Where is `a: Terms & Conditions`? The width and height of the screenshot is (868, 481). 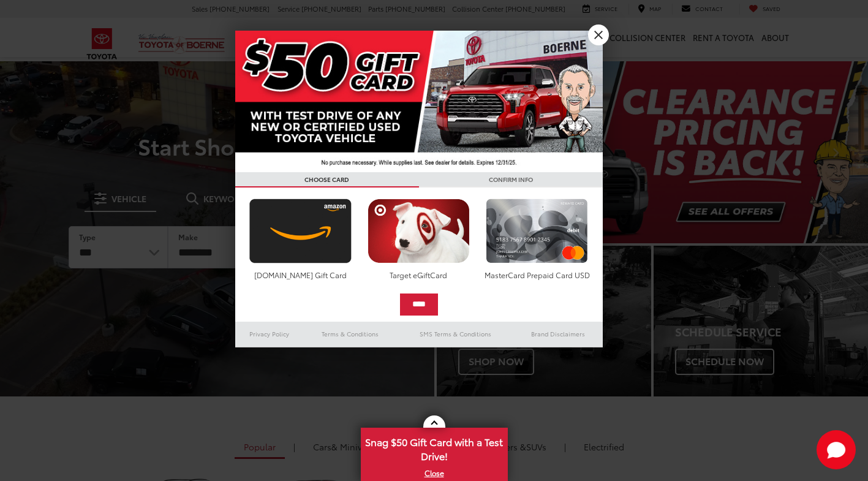
a: Terms & Conditions is located at coordinates (350, 334).